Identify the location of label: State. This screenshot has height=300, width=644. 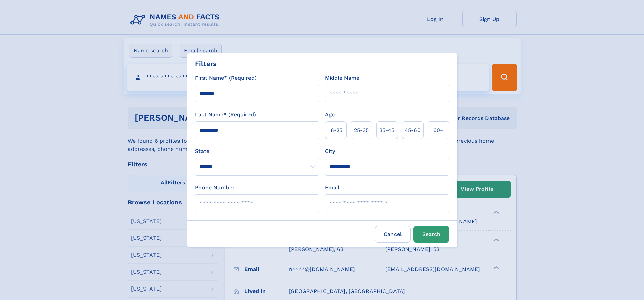
(257, 151).